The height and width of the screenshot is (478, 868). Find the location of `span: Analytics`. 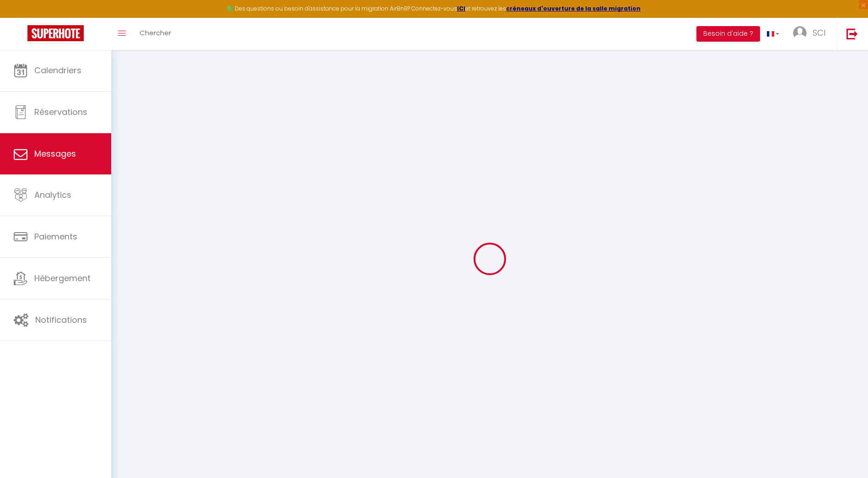

span: Analytics is located at coordinates (53, 194).